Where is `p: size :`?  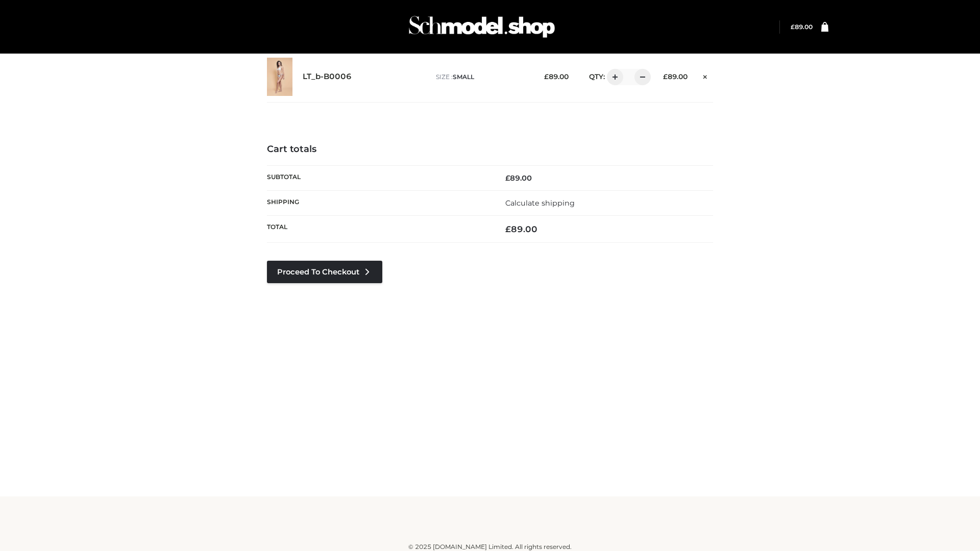
p: size : is located at coordinates (481, 77).